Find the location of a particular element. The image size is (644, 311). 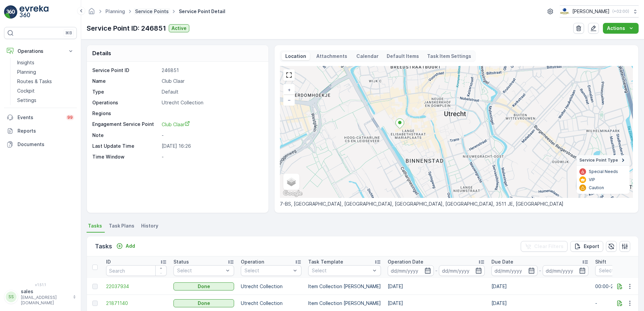

p: ID is located at coordinates (109, 262).